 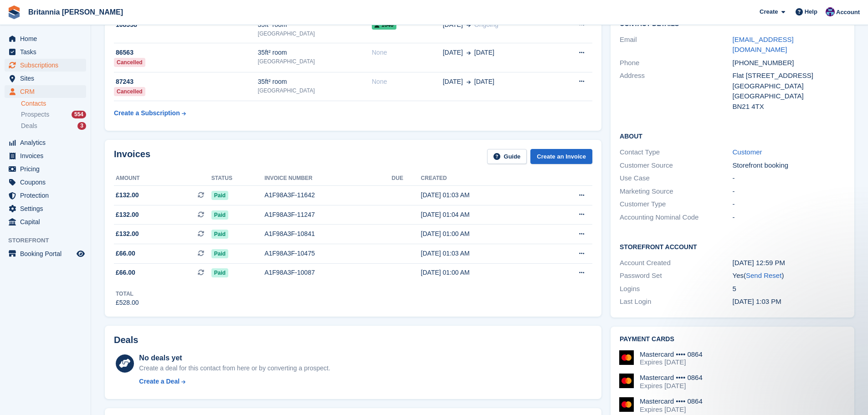 I want to click on div: Last Login, so click(x=676, y=301).